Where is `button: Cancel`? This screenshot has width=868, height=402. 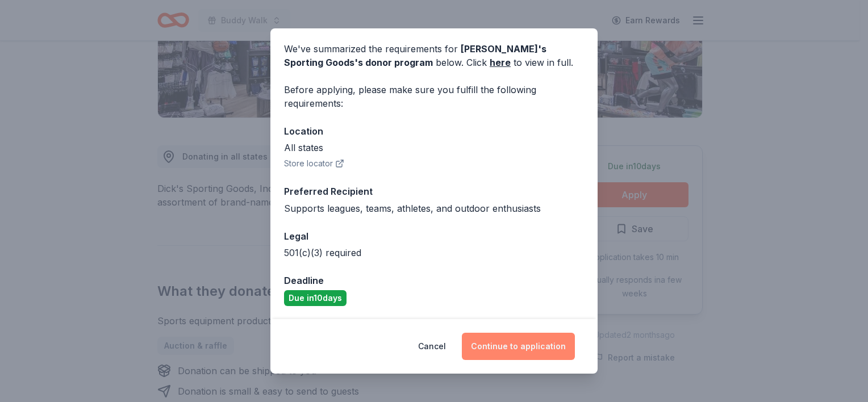 button: Cancel is located at coordinates (432, 346).